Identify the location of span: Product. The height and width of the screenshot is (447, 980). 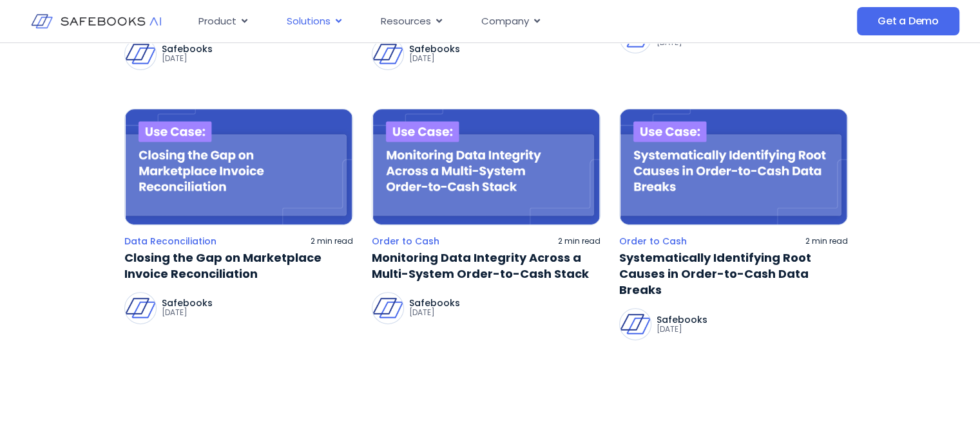
(217, 21).